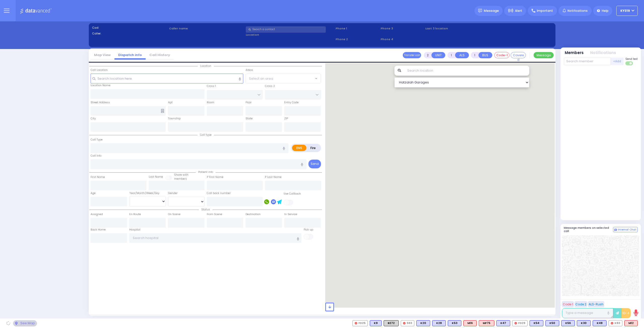 The width and height of the screenshot is (644, 328). I want to click on button: ALS-Rush, so click(596, 304).